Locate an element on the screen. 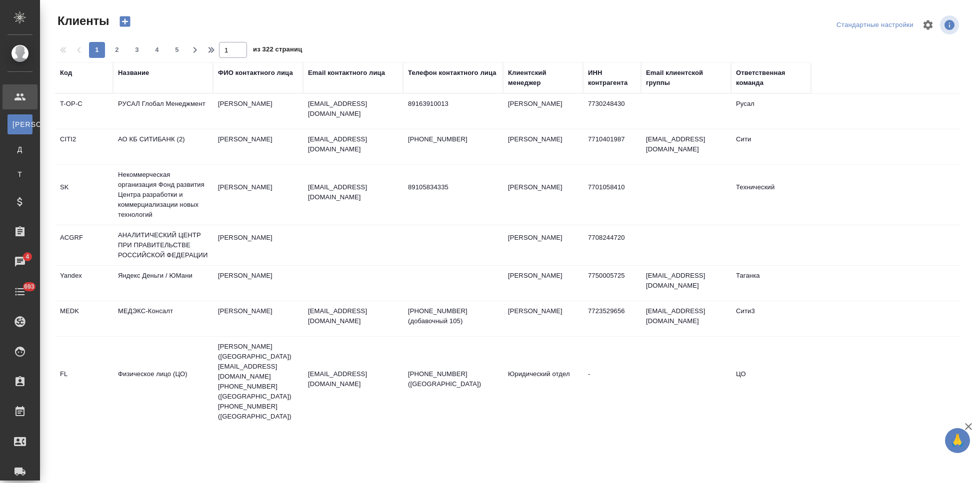  div: Телефон контактного лица is located at coordinates (452, 73).